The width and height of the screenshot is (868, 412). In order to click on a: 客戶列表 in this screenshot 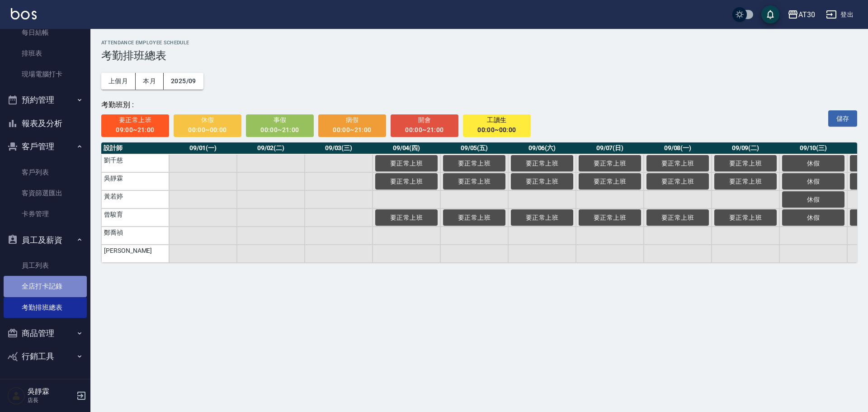, I will do `click(45, 173)`.